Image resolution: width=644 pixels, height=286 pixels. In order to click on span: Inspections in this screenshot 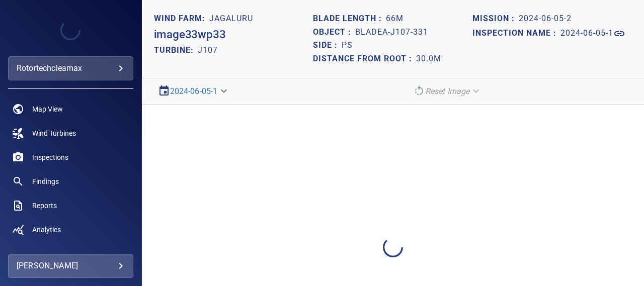, I will do `click(50, 157)`.